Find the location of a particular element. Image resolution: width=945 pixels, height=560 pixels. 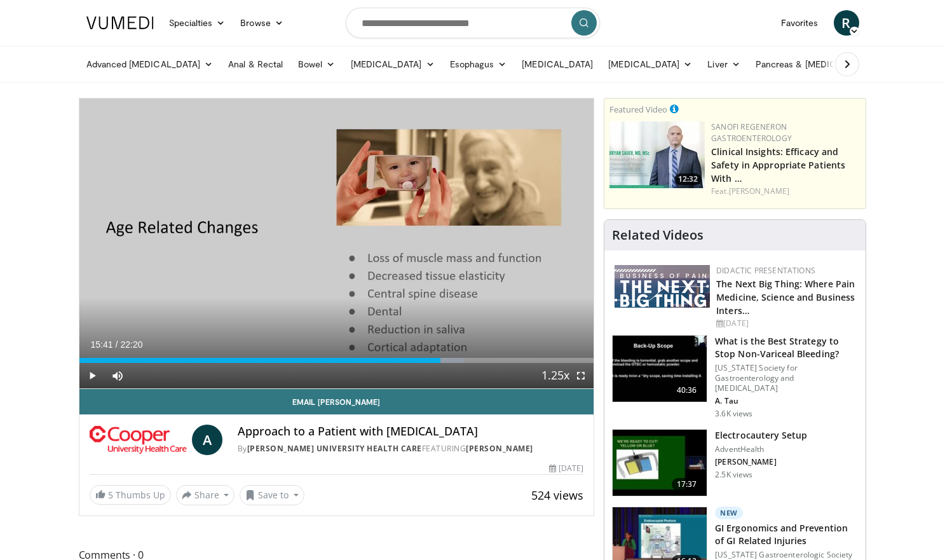

p: A. Tau is located at coordinates (786, 401).